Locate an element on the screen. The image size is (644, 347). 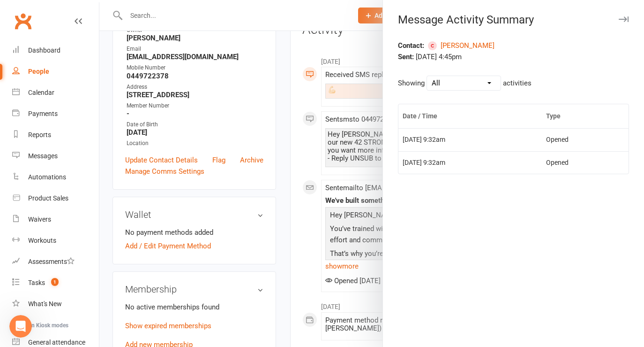
button: Home is located at coordinates (173, 13).